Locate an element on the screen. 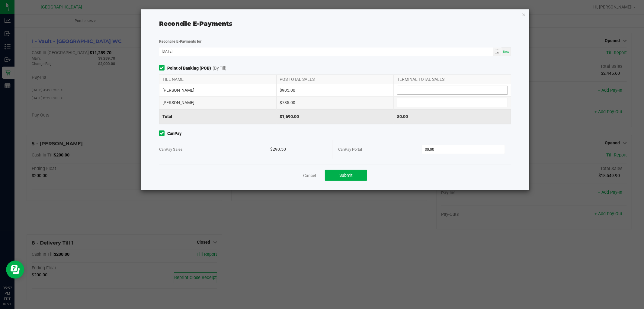 This screenshot has width=644, height=309. div: $905.00 is located at coordinates (335, 90).